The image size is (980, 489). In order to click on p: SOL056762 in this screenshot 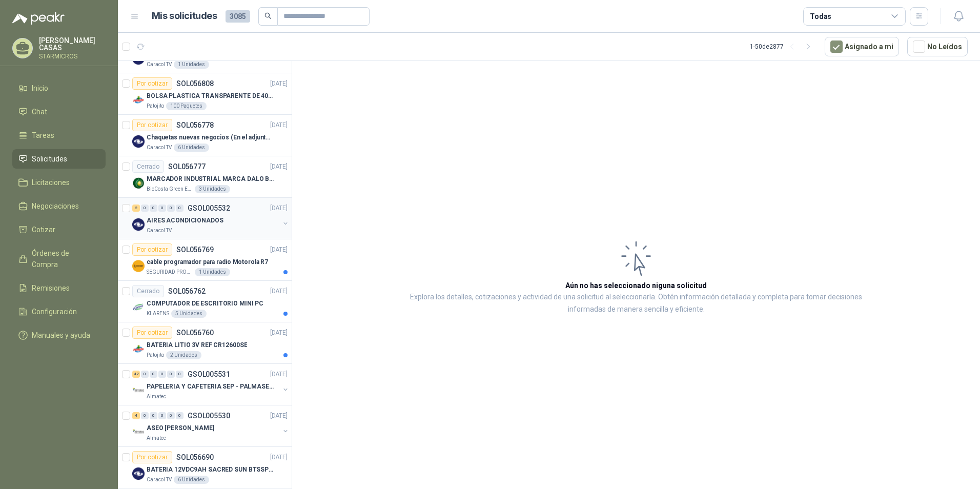, I will do `click(186, 292)`.